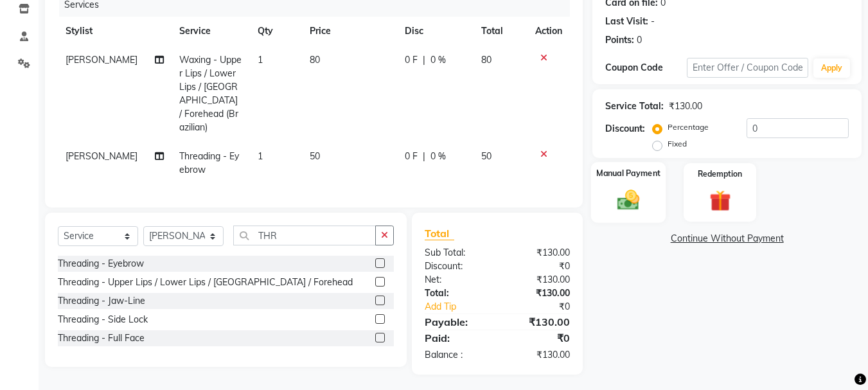 The height and width of the screenshot is (390, 868). Describe the element at coordinates (304, 235) in the screenshot. I see `input: Search or Scan` at that location.